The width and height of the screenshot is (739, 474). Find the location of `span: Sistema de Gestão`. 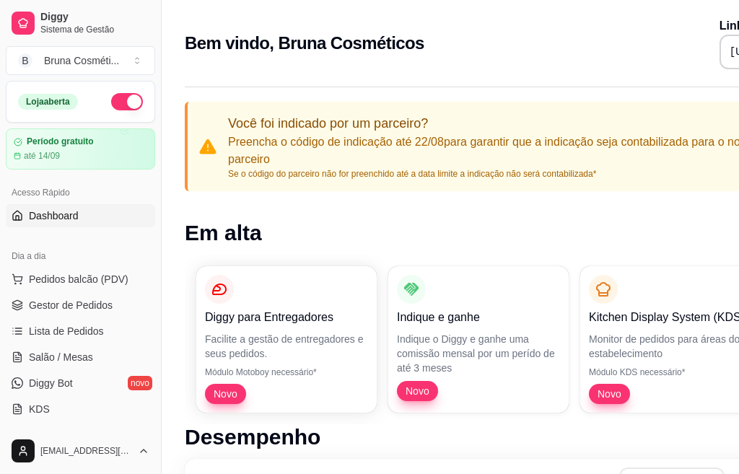

span: Sistema de Gestão is located at coordinates (95, 30).